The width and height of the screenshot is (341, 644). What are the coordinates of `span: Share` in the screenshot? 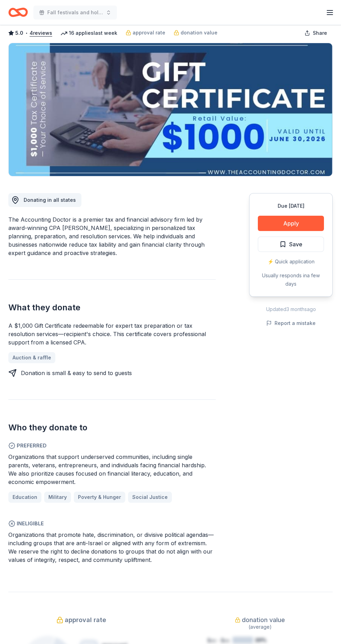 It's located at (320, 33).